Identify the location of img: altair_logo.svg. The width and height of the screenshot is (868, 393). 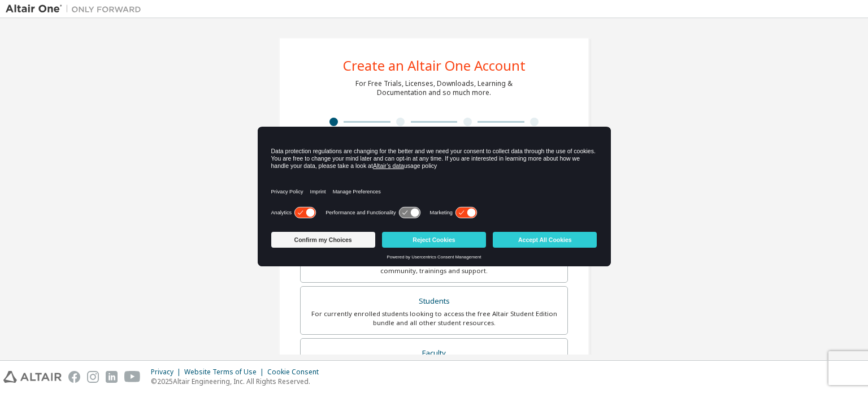
(32, 377).